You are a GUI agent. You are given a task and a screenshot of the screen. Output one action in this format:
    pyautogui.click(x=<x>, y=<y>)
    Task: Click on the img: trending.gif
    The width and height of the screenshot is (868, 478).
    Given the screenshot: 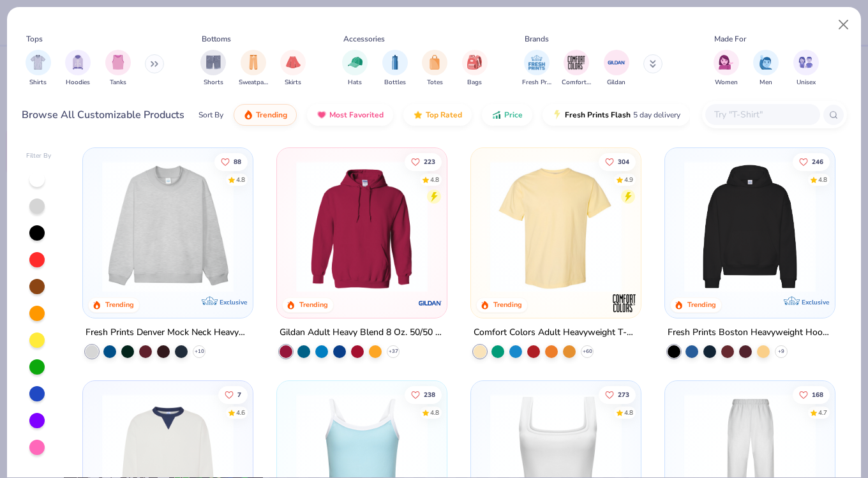 What is the action you would take?
    pyautogui.click(x=248, y=115)
    